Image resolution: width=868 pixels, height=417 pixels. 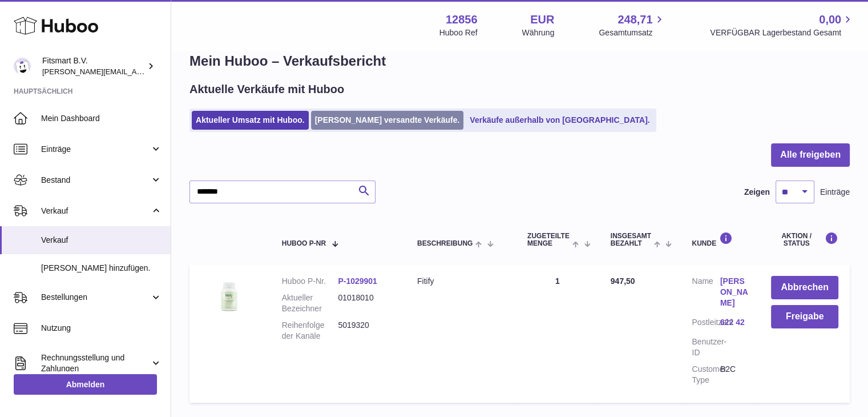 What do you see at coordinates (548, 240) in the screenshot?
I see `span: ZUGETEILTE Menge` at bounding box center [548, 240].